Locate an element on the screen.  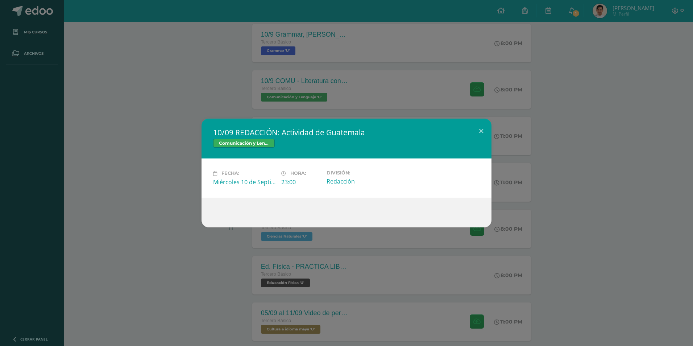
h2: 10/09 REDACCIÓN: Actividad de Guatemala is located at coordinates (346, 132).